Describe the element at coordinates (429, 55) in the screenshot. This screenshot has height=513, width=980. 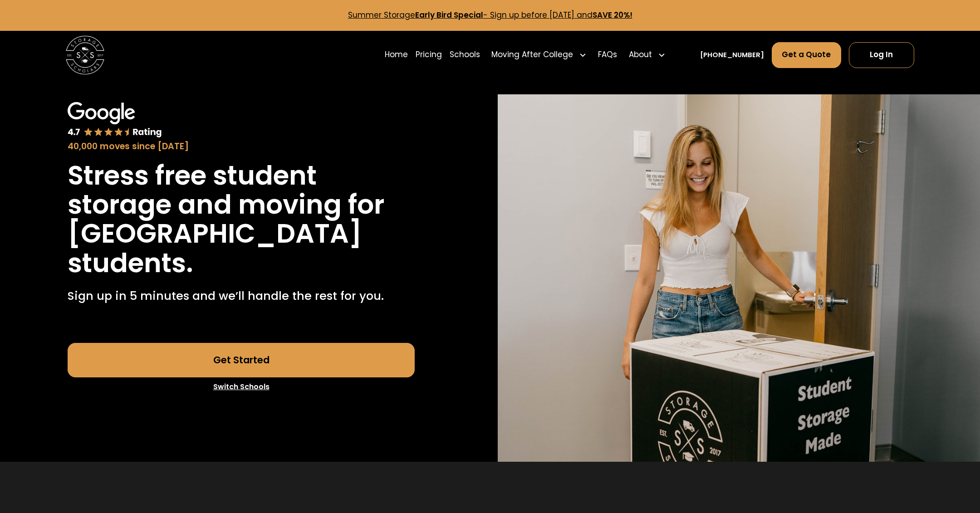
I see `a: Pricing` at that location.